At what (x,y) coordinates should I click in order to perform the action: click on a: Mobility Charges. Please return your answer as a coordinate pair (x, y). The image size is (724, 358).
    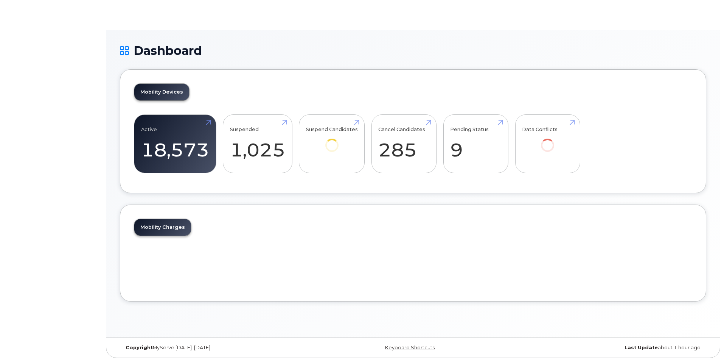
    Looking at the image, I should click on (163, 227).